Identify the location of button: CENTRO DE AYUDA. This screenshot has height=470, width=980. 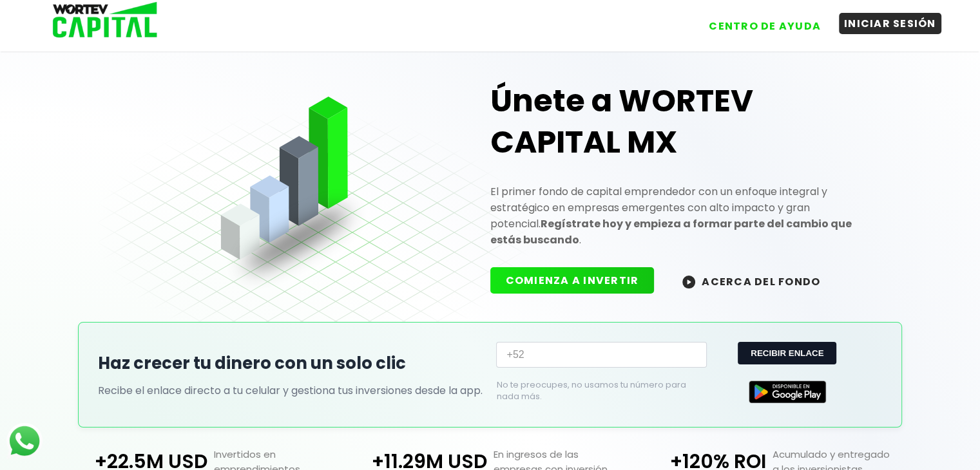
(764, 26).